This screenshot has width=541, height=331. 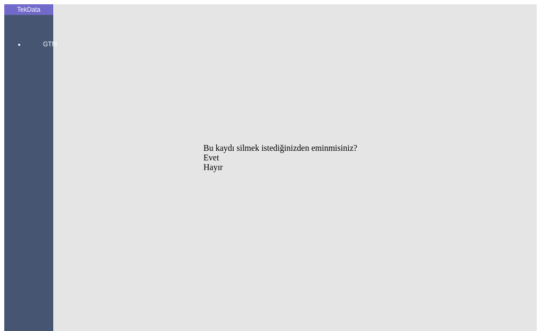 I want to click on span: GTM, so click(x=50, y=44).